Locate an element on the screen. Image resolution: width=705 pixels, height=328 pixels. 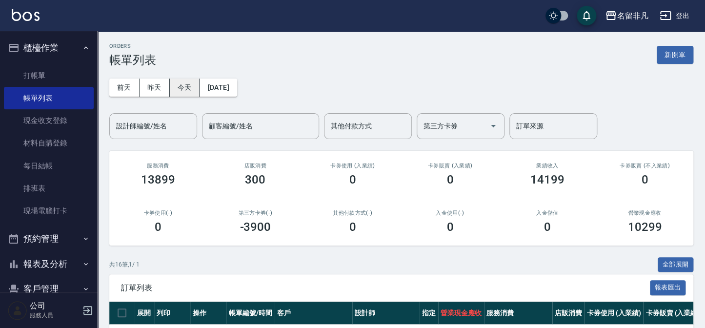
a: 帳單列表 is located at coordinates (49, 98).